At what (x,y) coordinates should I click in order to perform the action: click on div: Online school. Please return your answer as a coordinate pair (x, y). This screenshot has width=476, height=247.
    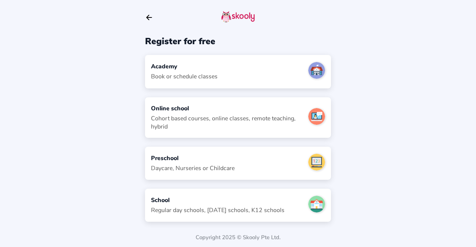
    Looking at the image, I should click on (226, 109).